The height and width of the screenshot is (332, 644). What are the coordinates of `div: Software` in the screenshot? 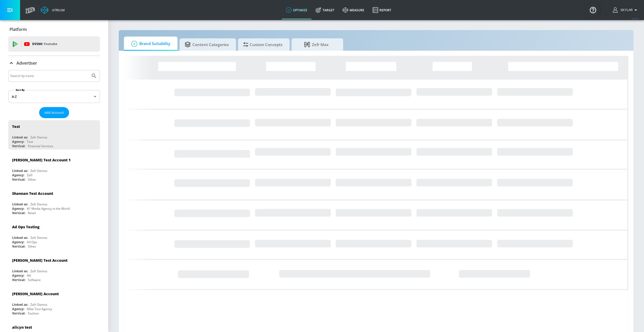 It's located at (34, 280).